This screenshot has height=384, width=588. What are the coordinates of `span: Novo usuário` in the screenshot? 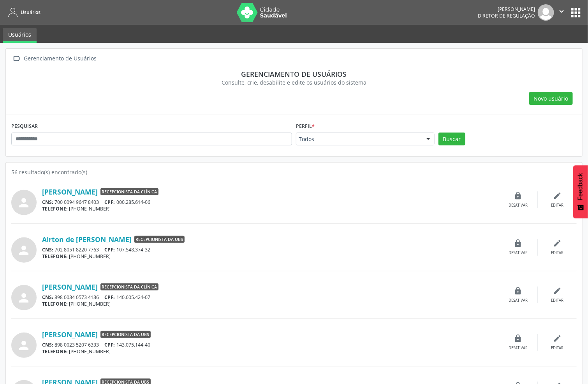 It's located at (551, 98).